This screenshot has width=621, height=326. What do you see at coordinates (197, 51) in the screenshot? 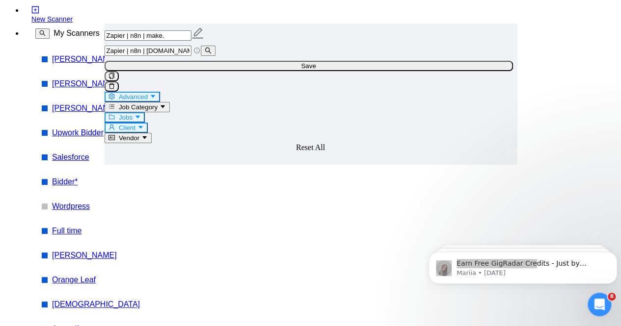
I see `span: info-circle` at bounding box center [197, 51].